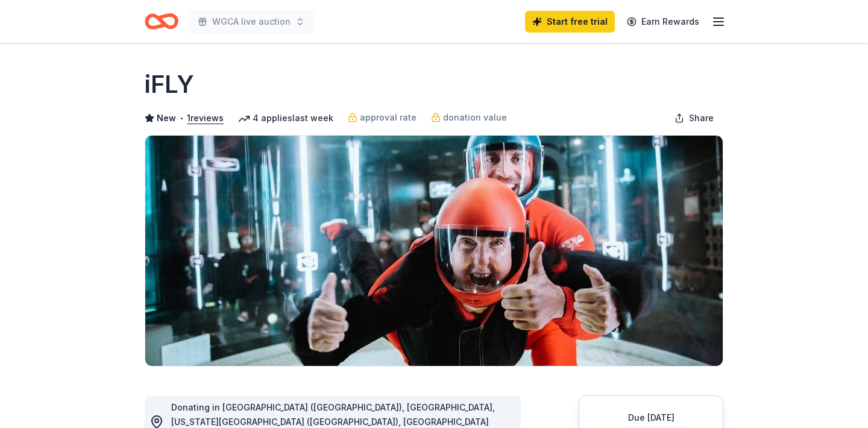 The width and height of the screenshot is (868, 428). I want to click on a: Home, so click(161, 21).